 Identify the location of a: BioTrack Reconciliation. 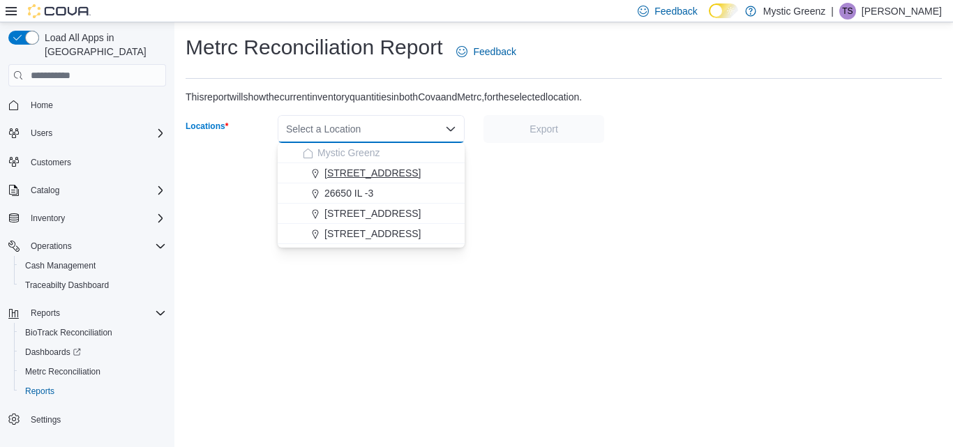
(68, 333).